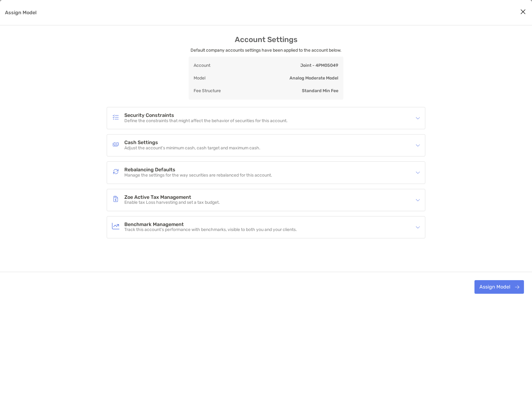  I want to click on p: Account, so click(202, 65).